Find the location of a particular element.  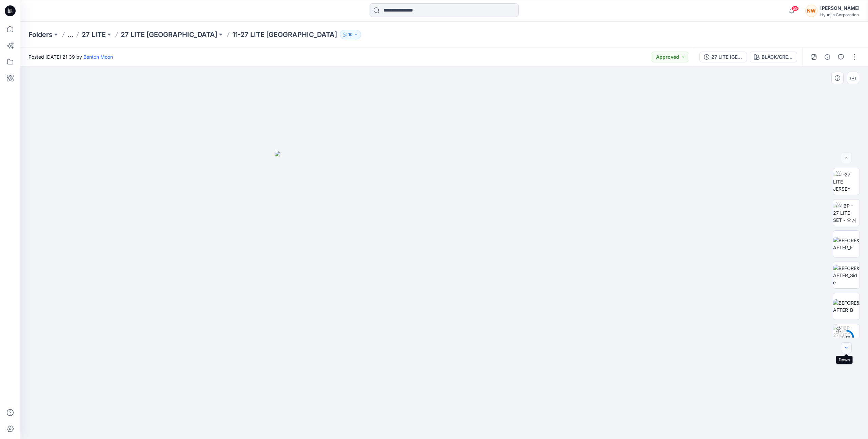

p: 27 LITE is located at coordinates (93, 34).